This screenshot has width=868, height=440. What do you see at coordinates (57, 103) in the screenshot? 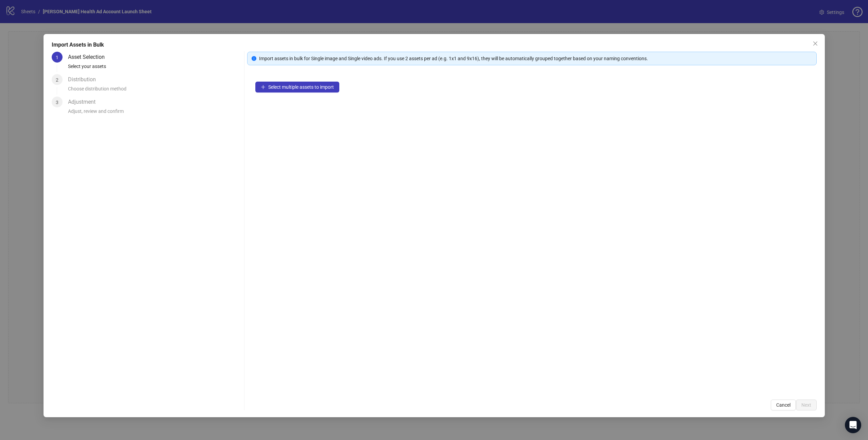
I see `span: 3` at bounding box center [57, 103].